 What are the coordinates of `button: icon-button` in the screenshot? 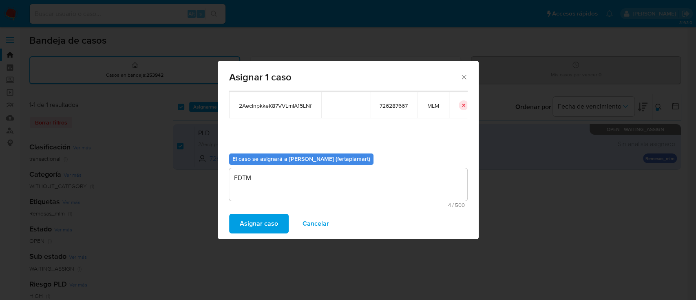 It's located at (464, 105).